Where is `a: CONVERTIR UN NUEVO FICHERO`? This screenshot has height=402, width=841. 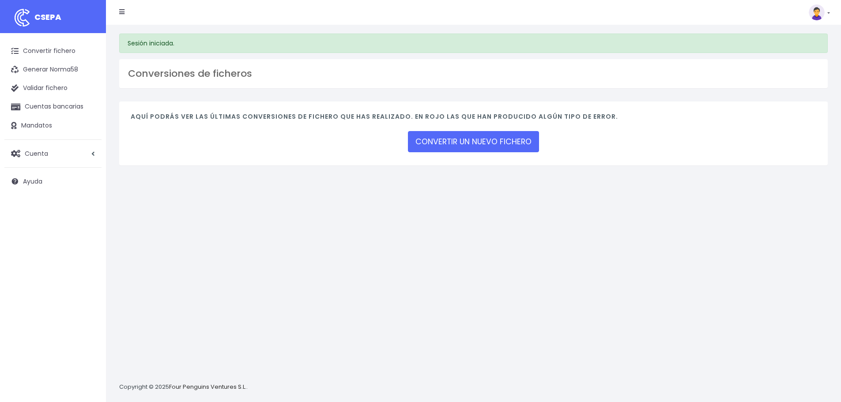
a: CONVERTIR UN NUEVO FICHERO is located at coordinates (473, 142).